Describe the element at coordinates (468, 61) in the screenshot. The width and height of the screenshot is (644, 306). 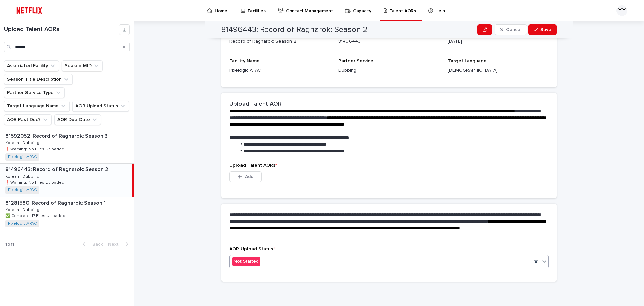
I see `span: Target Language` at that location.